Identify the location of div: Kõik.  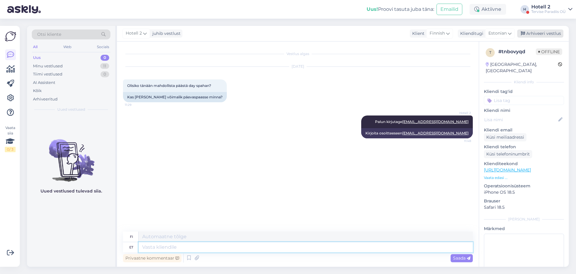
(37, 91).